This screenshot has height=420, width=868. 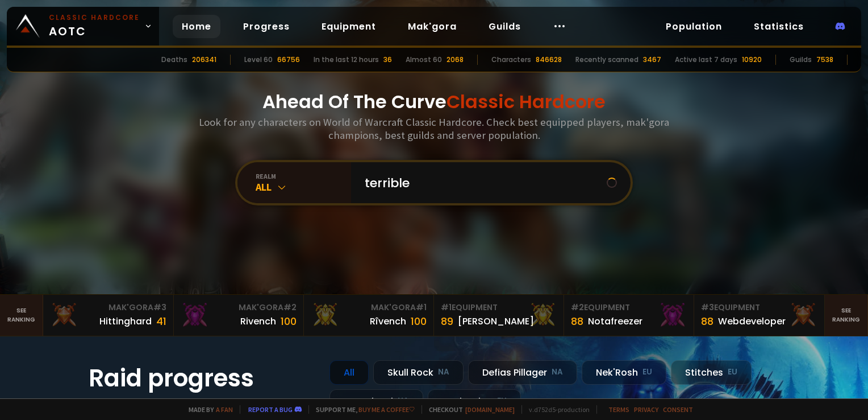 What do you see at coordinates (418, 372) in the screenshot?
I see `div: Skull Rock` at bounding box center [418, 372].